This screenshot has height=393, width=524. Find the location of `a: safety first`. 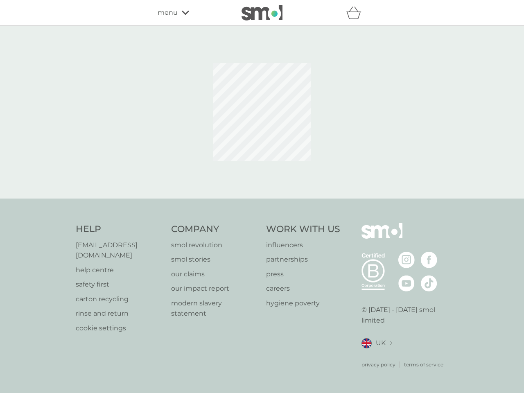

a: safety first is located at coordinates (119, 285).